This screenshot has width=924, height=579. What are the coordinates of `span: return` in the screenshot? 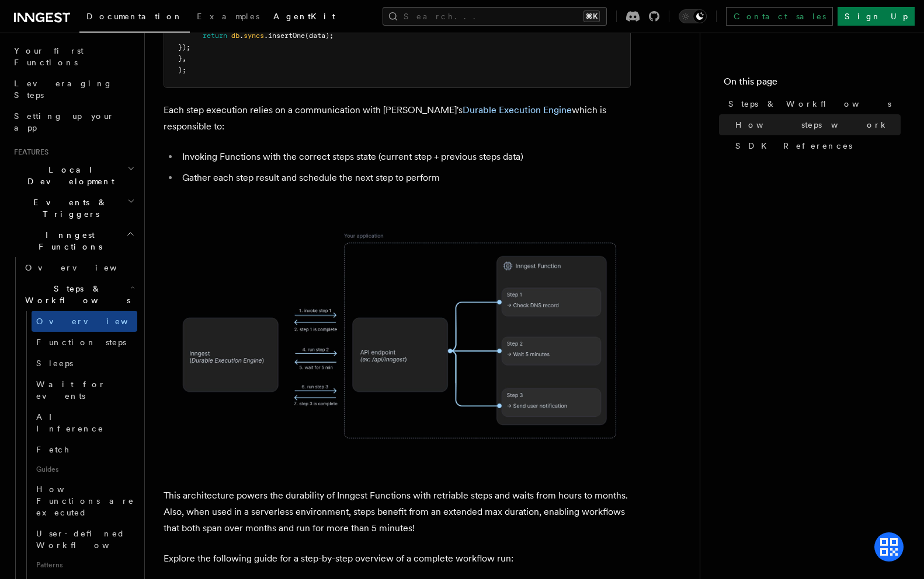 It's located at (215, 35).